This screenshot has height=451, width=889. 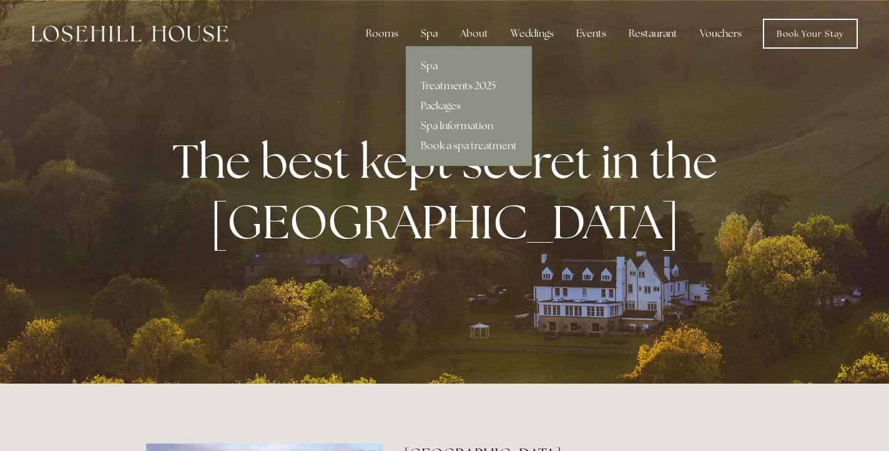 What do you see at coordinates (591, 34) in the screenshot?
I see `div: Events` at bounding box center [591, 34].